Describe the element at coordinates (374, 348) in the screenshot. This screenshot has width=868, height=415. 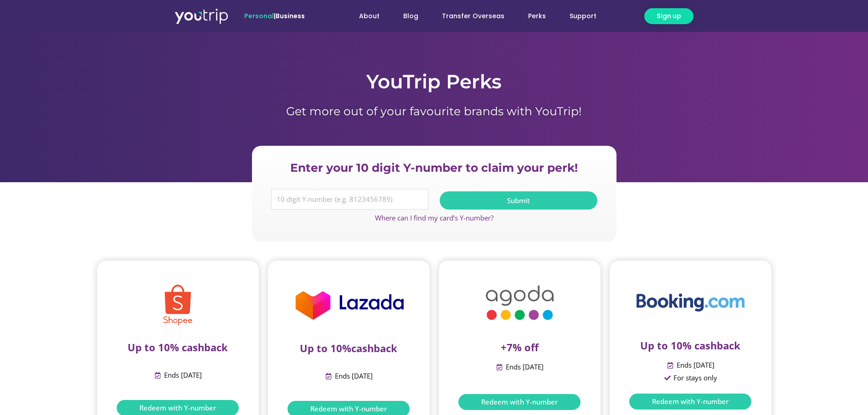
I see `span: cashback` at that location.